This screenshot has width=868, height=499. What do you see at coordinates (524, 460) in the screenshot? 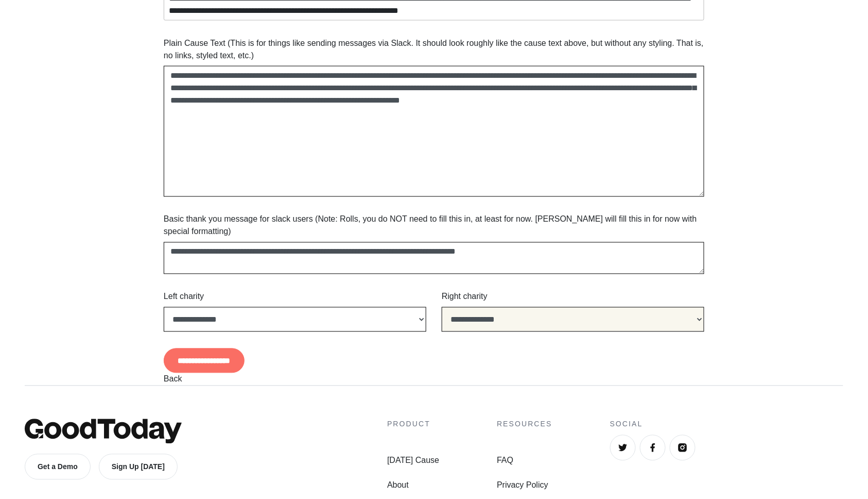
I see `a: FAQ` at bounding box center [524, 460].